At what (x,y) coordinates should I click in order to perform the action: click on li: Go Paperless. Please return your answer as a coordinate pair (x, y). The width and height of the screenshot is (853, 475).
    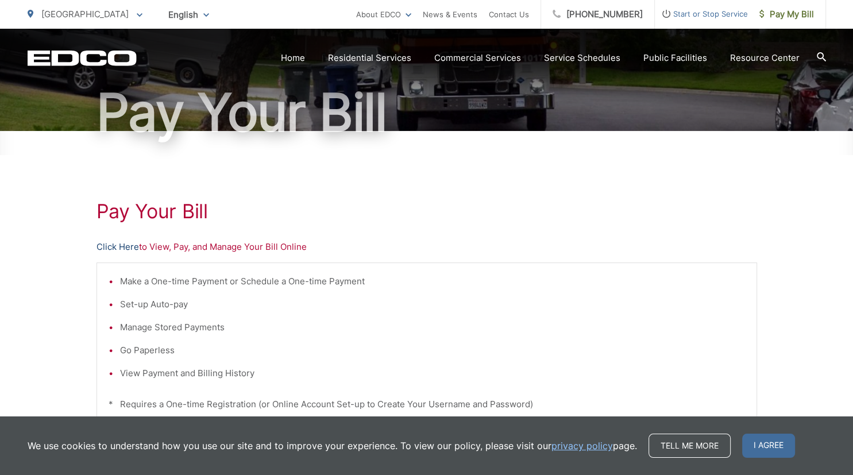
    Looking at the image, I should click on (432, 350).